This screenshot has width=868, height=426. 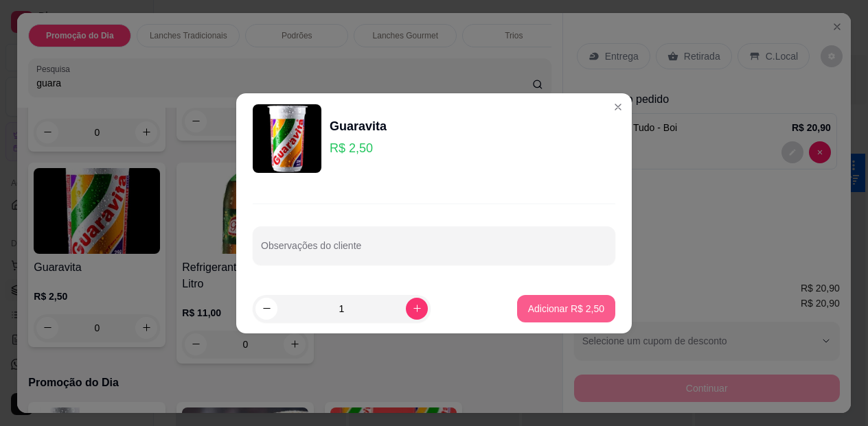 What do you see at coordinates (417, 308) in the screenshot?
I see `button: increase-product-quantity` at bounding box center [417, 308].